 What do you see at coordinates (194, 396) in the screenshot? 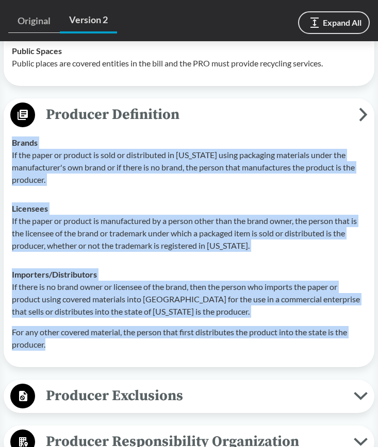
I see `span: Producer Exclusions` at bounding box center [194, 396].